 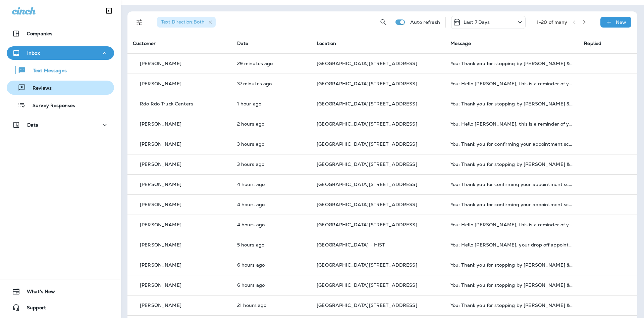 I want to click on button: Survey Responses, so click(x=60, y=105).